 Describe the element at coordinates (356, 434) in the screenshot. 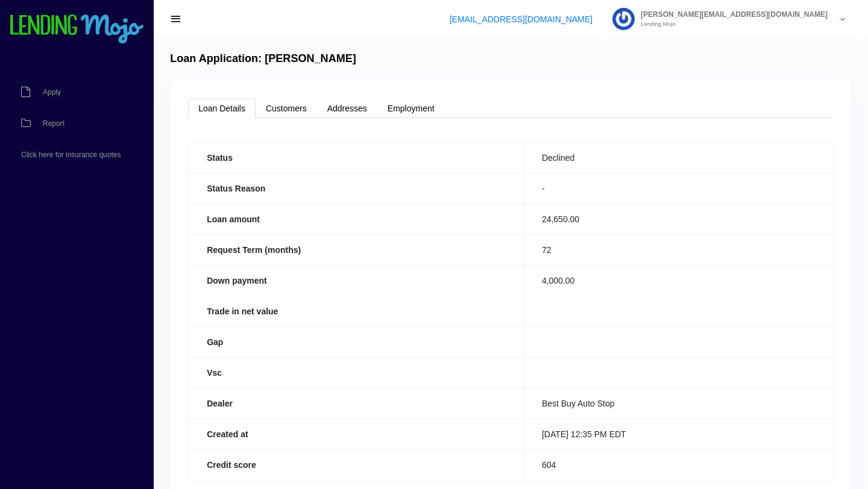

I see `th: Created at` at that location.